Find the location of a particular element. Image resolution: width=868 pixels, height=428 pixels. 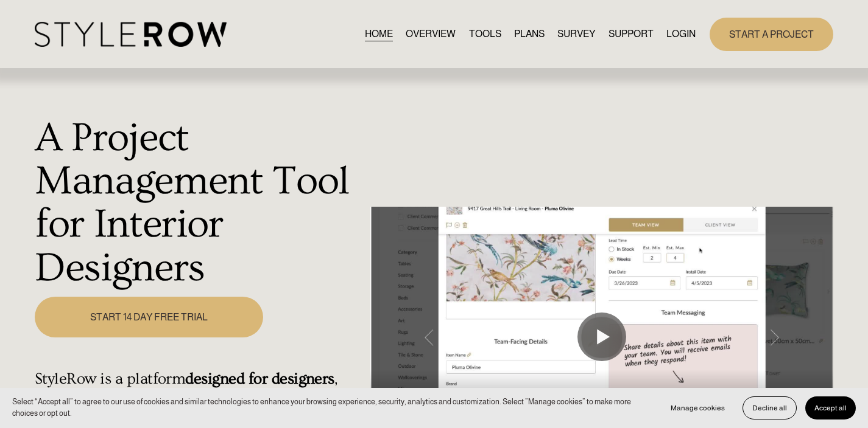

a: HOME is located at coordinates (379, 34).